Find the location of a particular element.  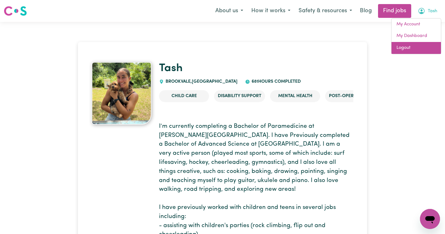

div: My Account is located at coordinates (417, 36).